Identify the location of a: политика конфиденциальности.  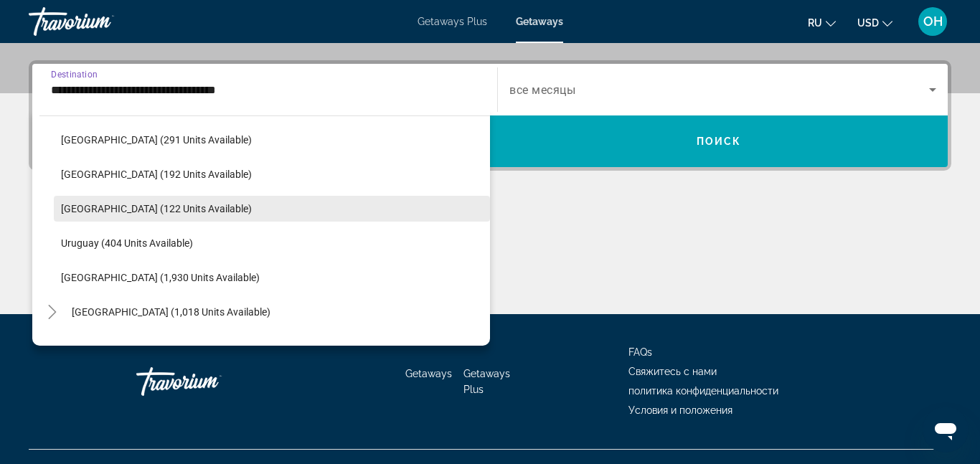
(703, 391).